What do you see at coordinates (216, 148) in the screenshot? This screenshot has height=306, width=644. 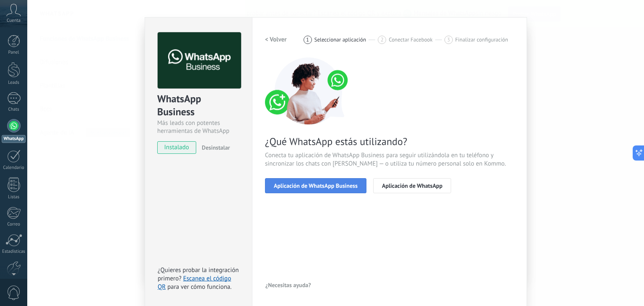 I see `span: Desinstalar` at bounding box center [216, 148].